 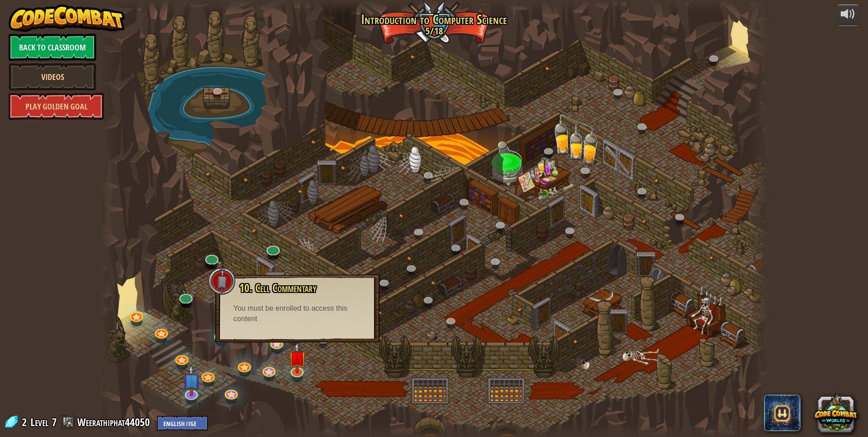 What do you see at coordinates (25, 422) in the screenshot?
I see `span: 2` at bounding box center [25, 422].